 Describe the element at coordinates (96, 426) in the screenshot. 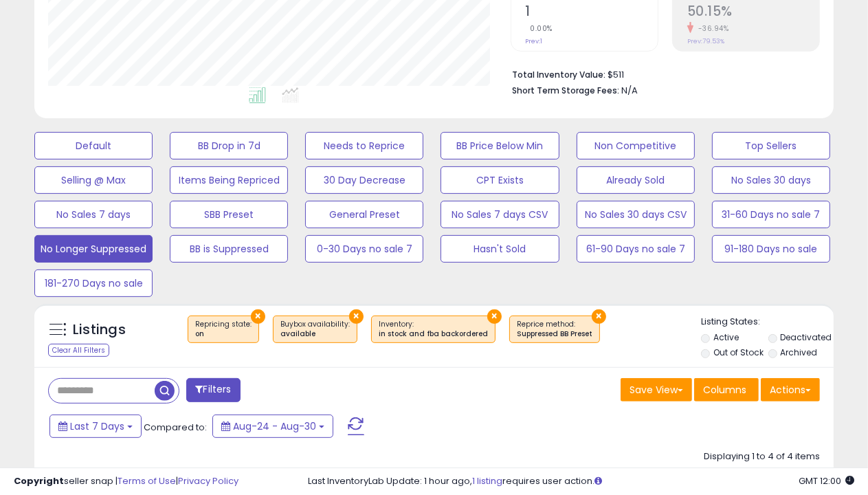

I see `button: Last 7 Days` at that location.